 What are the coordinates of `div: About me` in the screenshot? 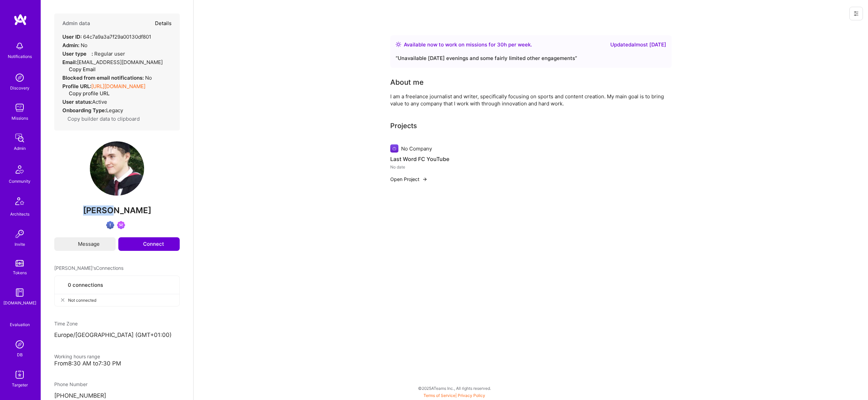 It's located at (407, 82).